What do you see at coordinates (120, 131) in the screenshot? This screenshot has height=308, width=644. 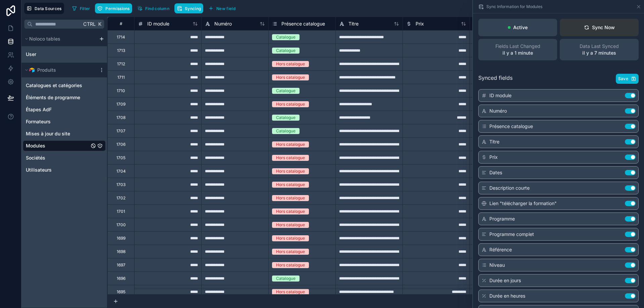 I see `div: 1707` at bounding box center [120, 131].